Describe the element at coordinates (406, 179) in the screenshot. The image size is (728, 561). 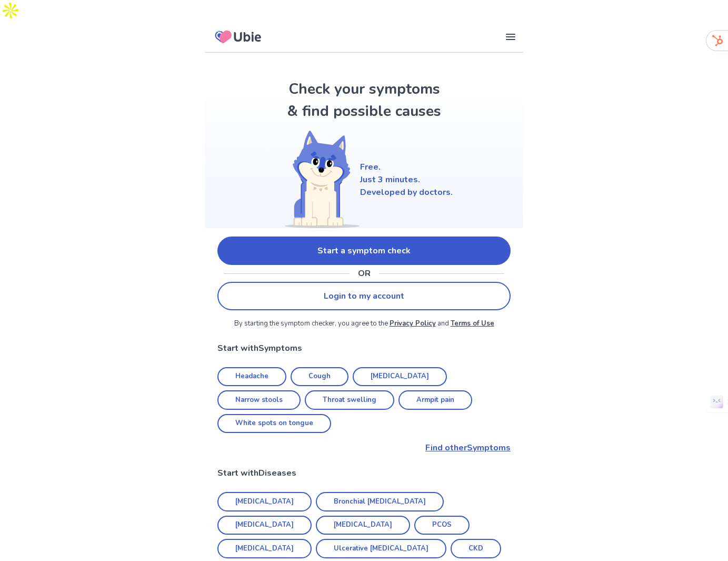
I see `p: Just 3 minutes.` at that location.